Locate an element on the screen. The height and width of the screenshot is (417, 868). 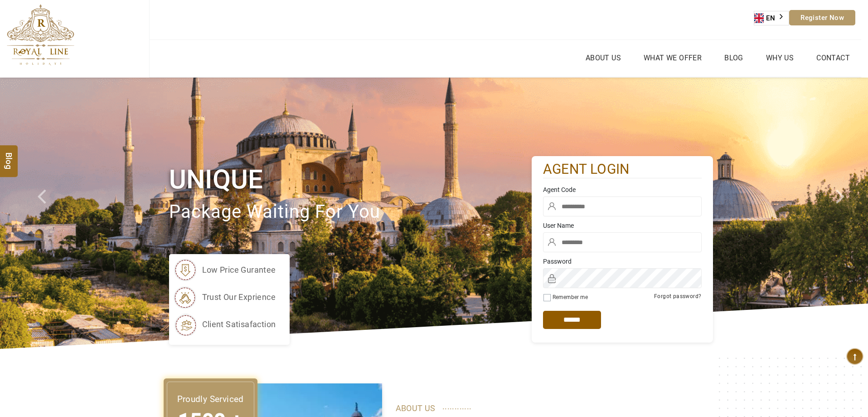
aside: Language selected: English is located at coordinates (772, 18).